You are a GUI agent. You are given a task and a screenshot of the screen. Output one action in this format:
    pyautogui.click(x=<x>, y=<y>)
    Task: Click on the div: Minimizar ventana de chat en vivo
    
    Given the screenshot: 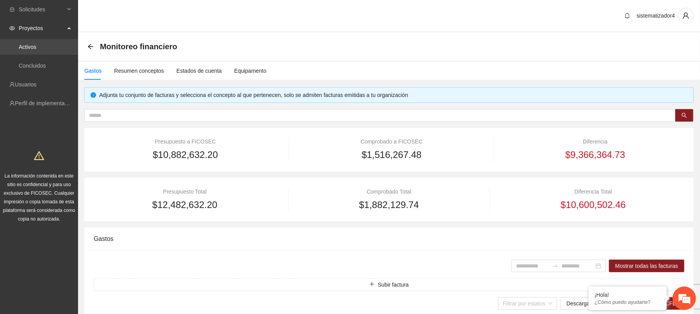 What is the action you would take?
    pyautogui.click(x=137, y=13)
    